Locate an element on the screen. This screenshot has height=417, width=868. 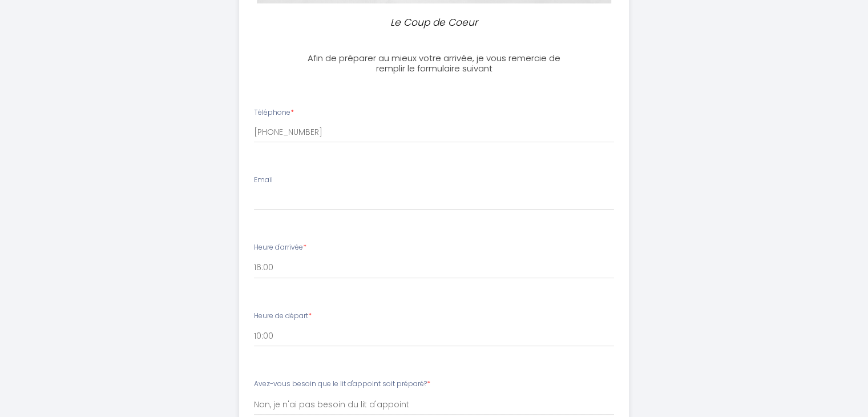
label: Heure d'arrivée is located at coordinates (280, 247).